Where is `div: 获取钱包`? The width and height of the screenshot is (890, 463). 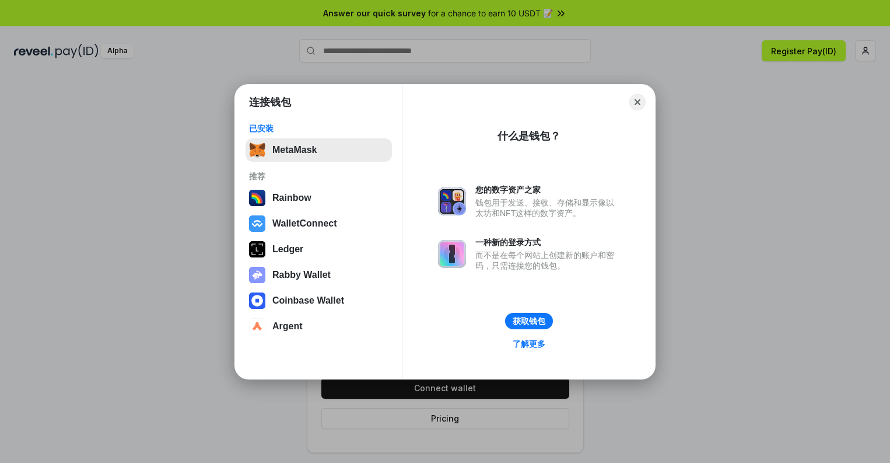
div: 获取钱包 is located at coordinates (529, 321).